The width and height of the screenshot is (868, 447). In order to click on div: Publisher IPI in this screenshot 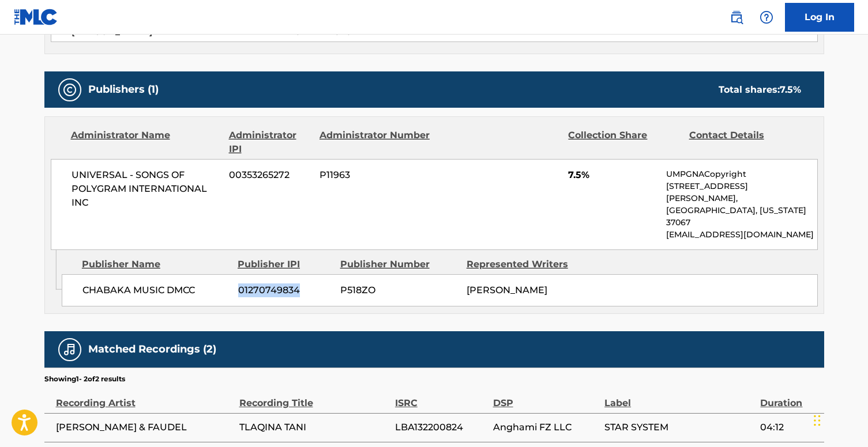, I will do `click(285, 265)`.